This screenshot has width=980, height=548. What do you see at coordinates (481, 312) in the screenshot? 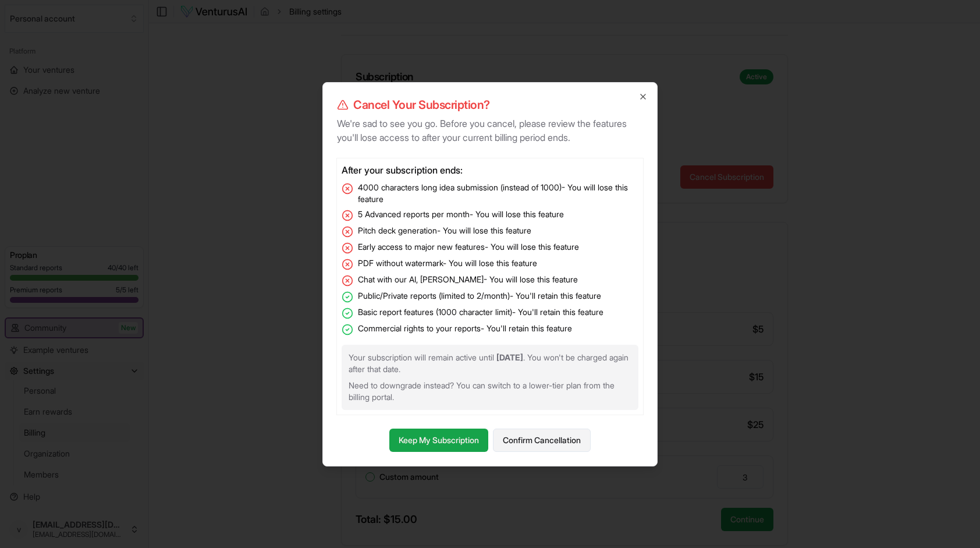
I see `span: Basic report features (1000 character limit) - You'll retain this feature` at bounding box center [481, 312].